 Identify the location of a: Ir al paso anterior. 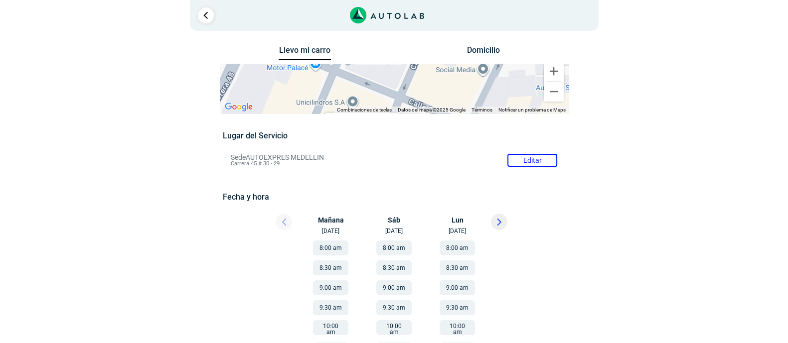
(206, 15).